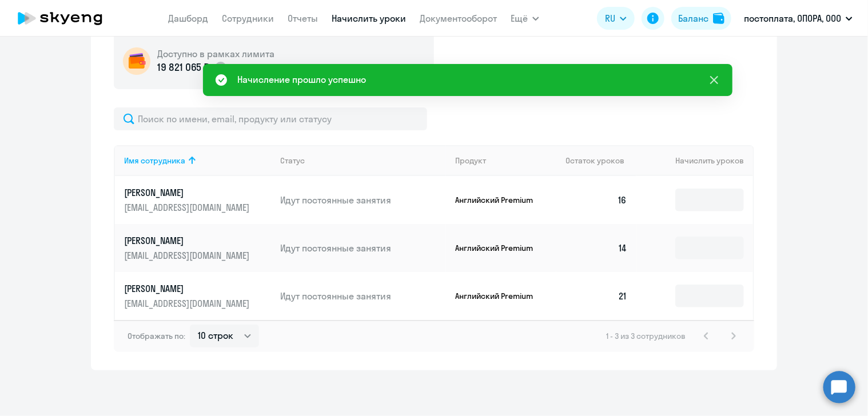 The height and width of the screenshot is (416, 868). What do you see at coordinates (610, 18) in the screenshot?
I see `span: RU` at bounding box center [610, 18].